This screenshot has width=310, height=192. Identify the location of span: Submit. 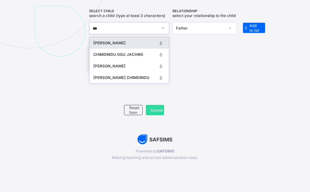
(157, 110).